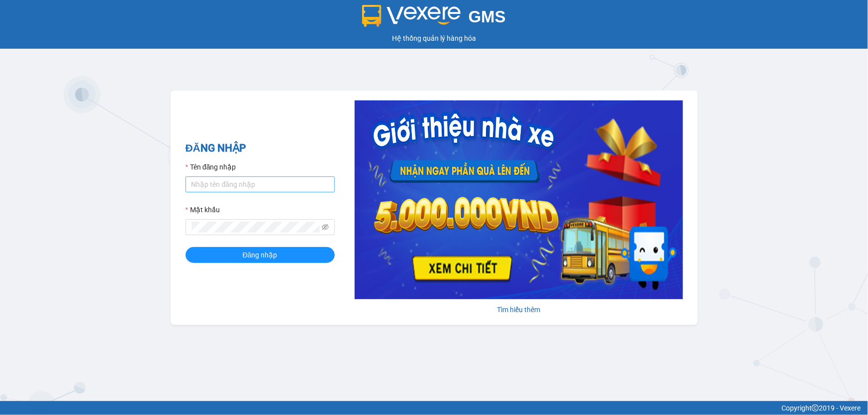  I want to click on span: copyright, so click(815, 408).